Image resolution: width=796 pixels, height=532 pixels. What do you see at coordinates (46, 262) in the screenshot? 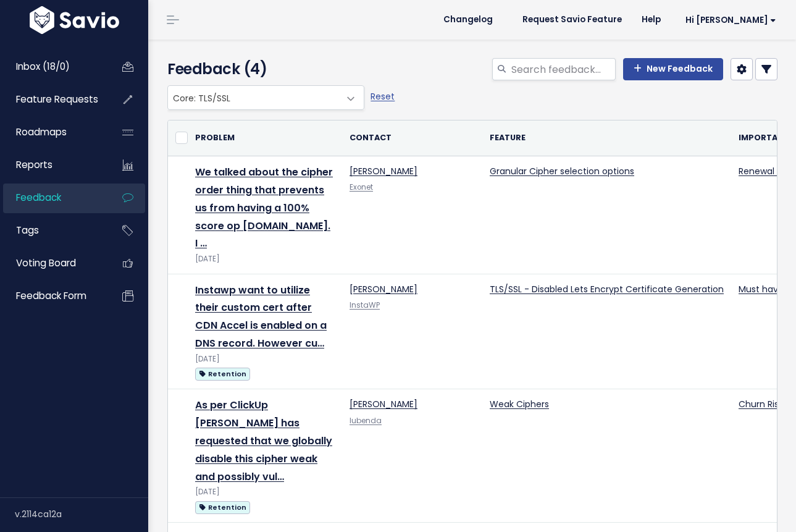
I see `span: Voting Board` at bounding box center [46, 262].